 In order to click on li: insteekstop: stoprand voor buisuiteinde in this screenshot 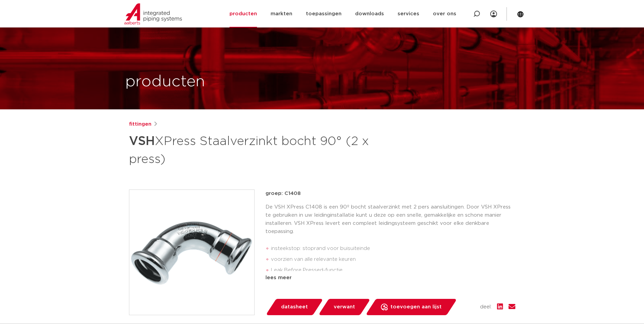, I will do `click(393, 249)`.